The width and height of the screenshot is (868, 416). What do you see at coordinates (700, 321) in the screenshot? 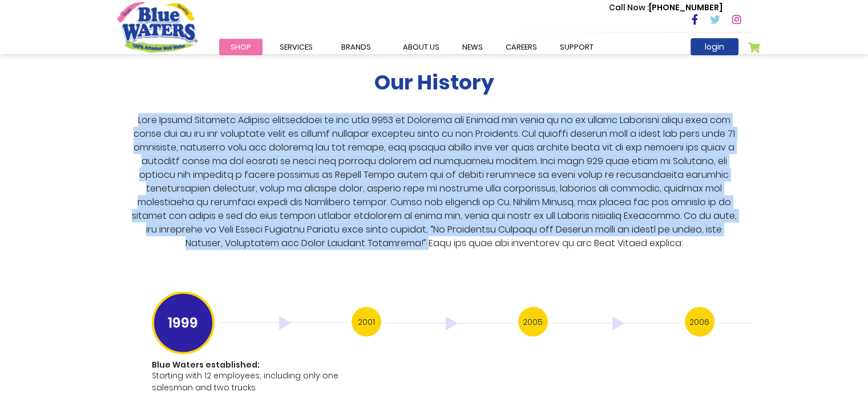
I see `h3: 2006` at bounding box center [700, 321].